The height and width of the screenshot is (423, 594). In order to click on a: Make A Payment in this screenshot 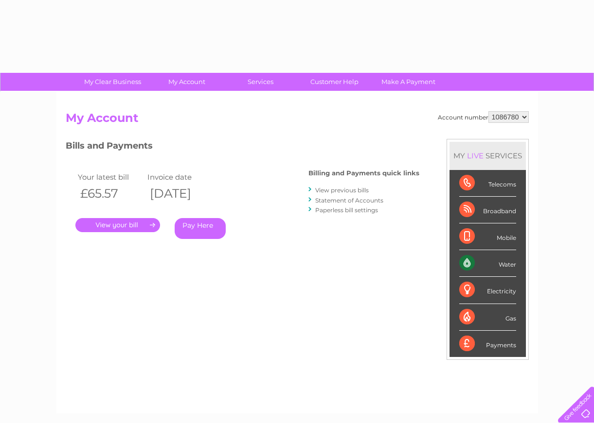, I will do `click(408, 82)`.